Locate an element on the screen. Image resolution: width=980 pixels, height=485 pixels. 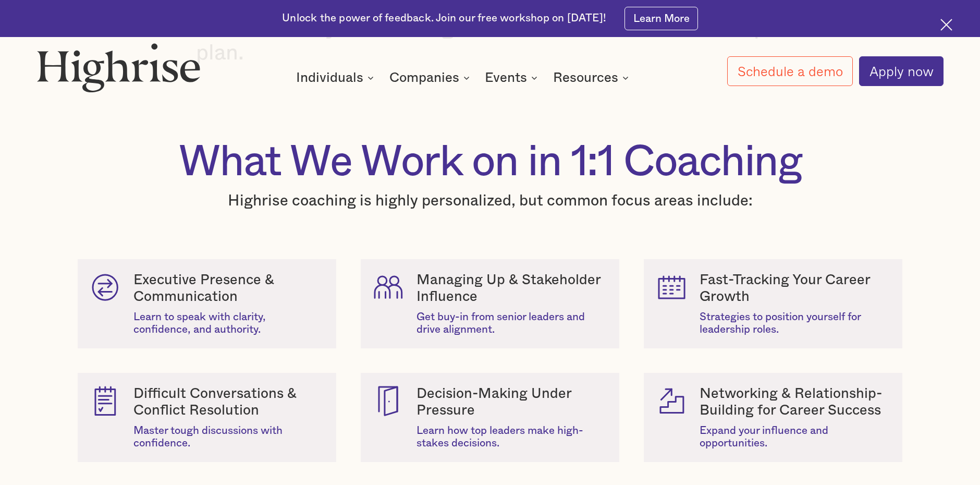
div: Learn how top leaders make high-stakes decisions. is located at coordinates (512, 437).